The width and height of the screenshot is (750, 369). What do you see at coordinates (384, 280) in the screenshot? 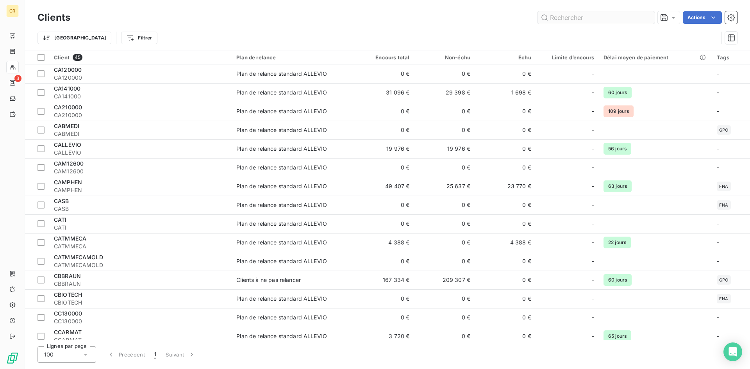
I see `td: 167 334 €` at bounding box center [384, 280].